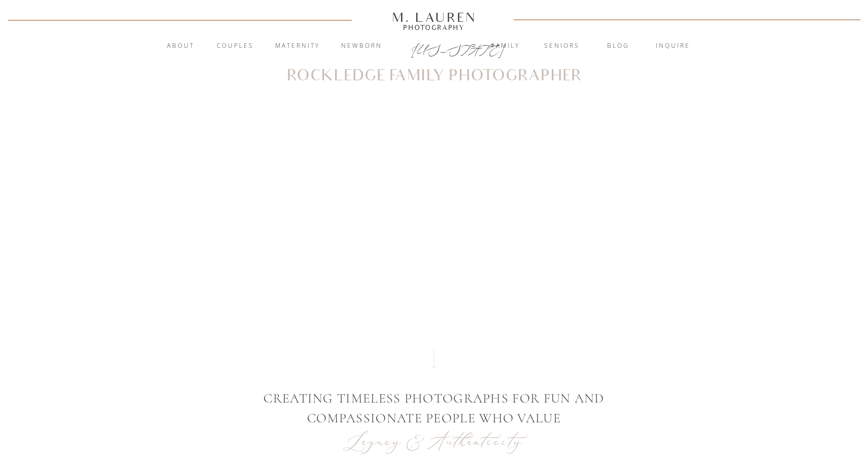  Describe the element at coordinates (673, 46) in the screenshot. I see `nav: inquire` at that location.